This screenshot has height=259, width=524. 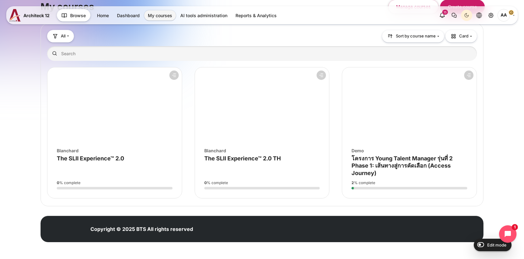 I want to click on div: 15, so click(x=445, y=12).